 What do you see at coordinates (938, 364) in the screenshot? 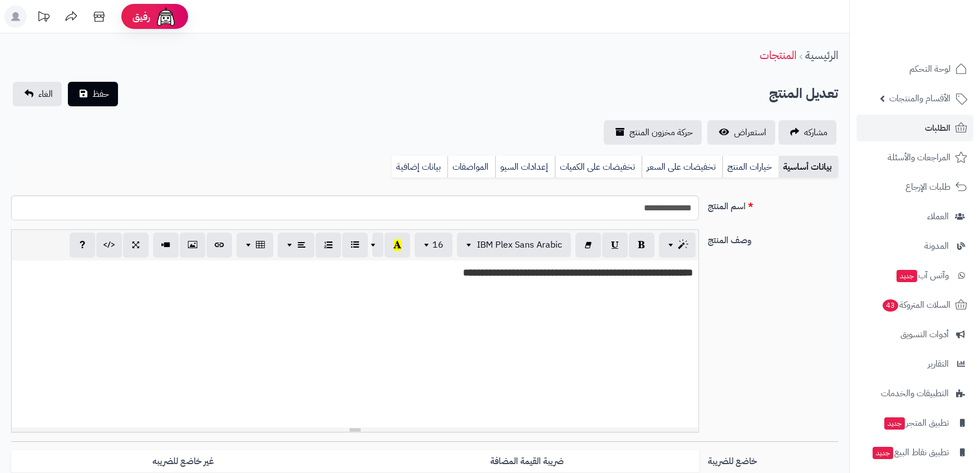
I see `span: التقارير` at bounding box center [938, 364].